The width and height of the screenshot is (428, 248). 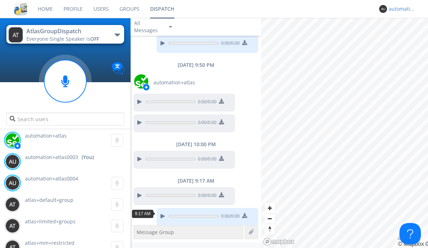 What do you see at coordinates (148, 27) in the screenshot?
I see `div: All Messages` at bounding box center [148, 27].